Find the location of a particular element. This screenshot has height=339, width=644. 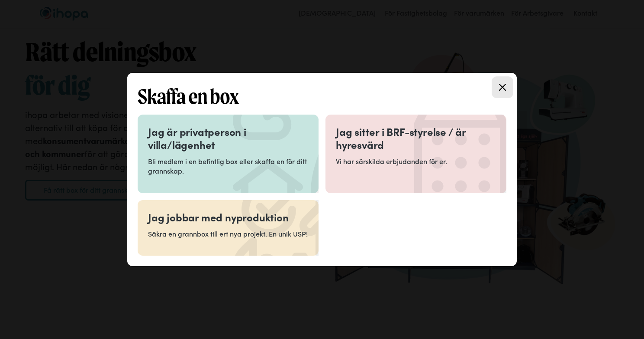

a: Jag jobbar med nyproduktionSäkra en grannbox till ert nya projekt. En unik USP! is located at coordinates (228, 228).